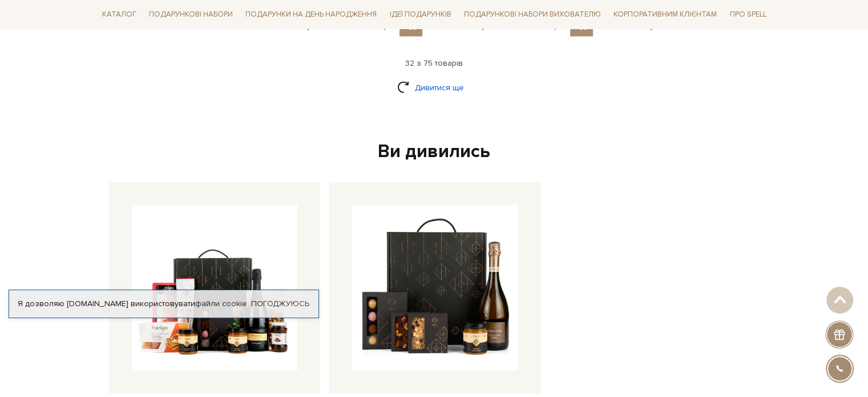  I want to click on a: Подарунки на День народження, so click(311, 14).